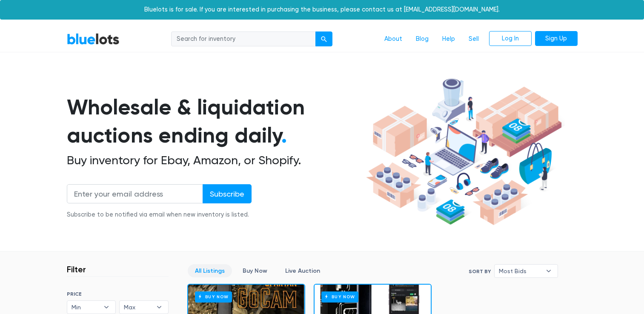 This screenshot has width=644, height=314. I want to click on a: All Listings, so click(210, 270).